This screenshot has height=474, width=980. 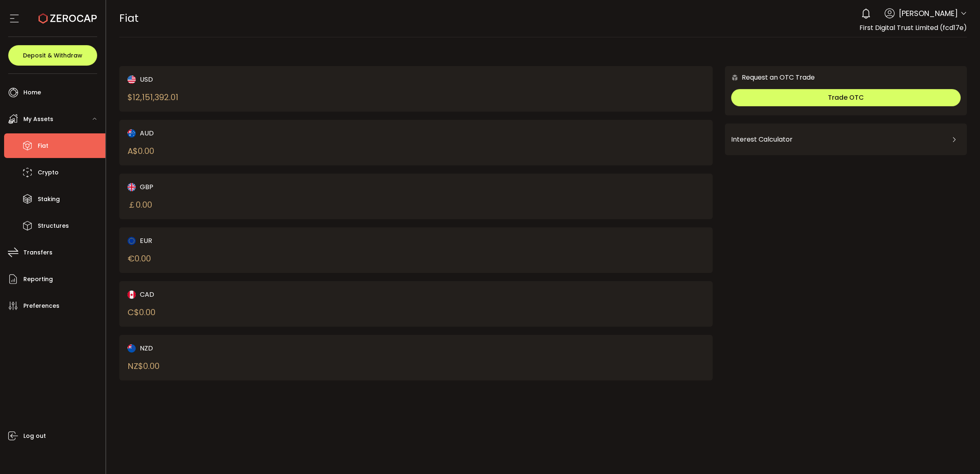 What do you see at coordinates (48, 173) in the screenshot?
I see `span: Crypto` at bounding box center [48, 173].